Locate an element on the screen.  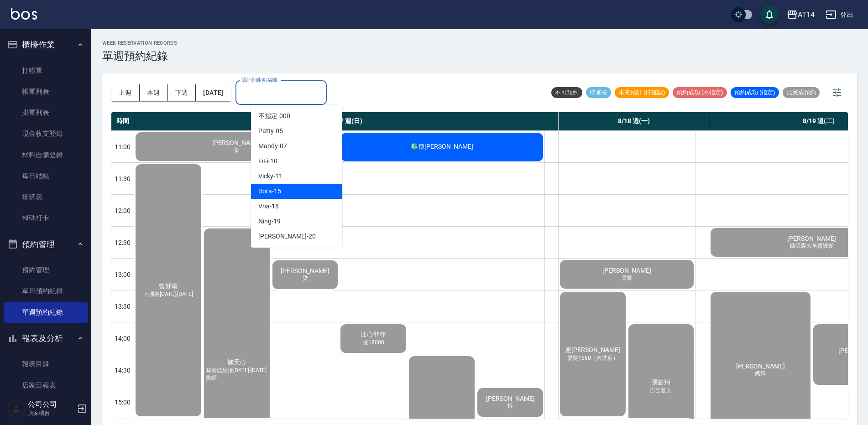
div: 14:00 is located at coordinates (123, 338).